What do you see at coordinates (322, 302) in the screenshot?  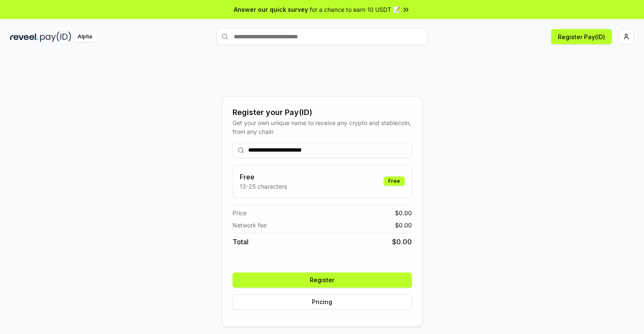 I see `button: Pricing` at bounding box center [322, 302].